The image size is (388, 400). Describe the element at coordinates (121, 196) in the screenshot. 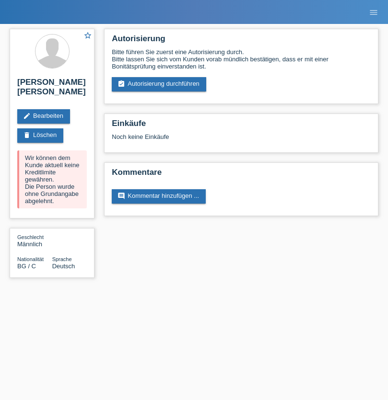

I see `i: comment` at that location.